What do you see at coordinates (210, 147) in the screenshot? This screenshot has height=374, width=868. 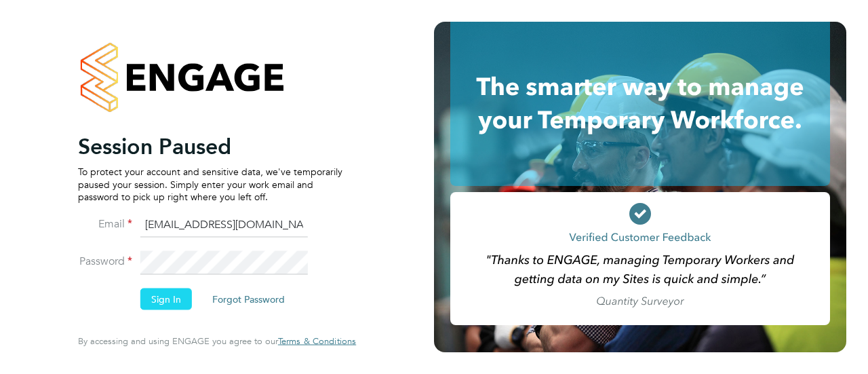 I see `h2: Session Paused` at bounding box center [210, 147].